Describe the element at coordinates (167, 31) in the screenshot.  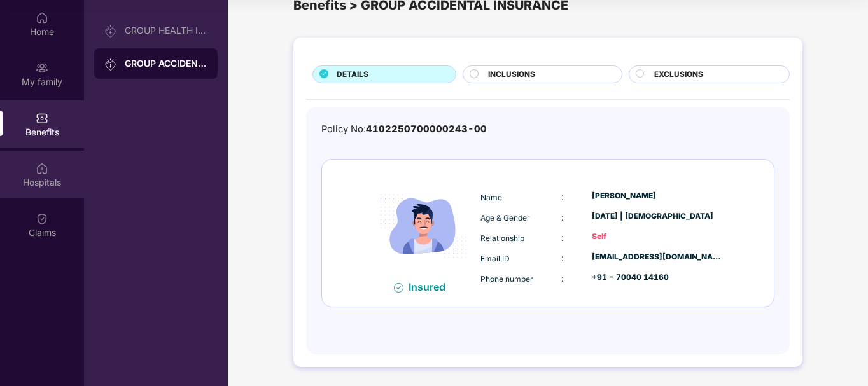
I see `div: GROUP HEALTH INSURANCE` at that location.